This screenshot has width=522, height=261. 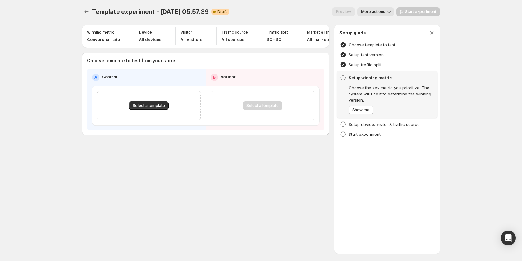 What do you see at coordinates (86, 12) in the screenshot?
I see `button: Experiments` at bounding box center [86, 12].